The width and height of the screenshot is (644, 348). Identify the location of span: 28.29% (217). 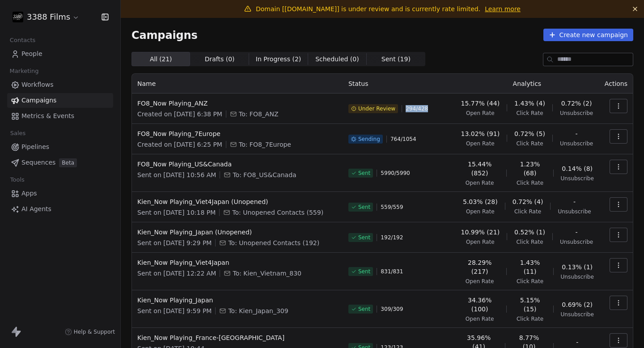
(480, 267).